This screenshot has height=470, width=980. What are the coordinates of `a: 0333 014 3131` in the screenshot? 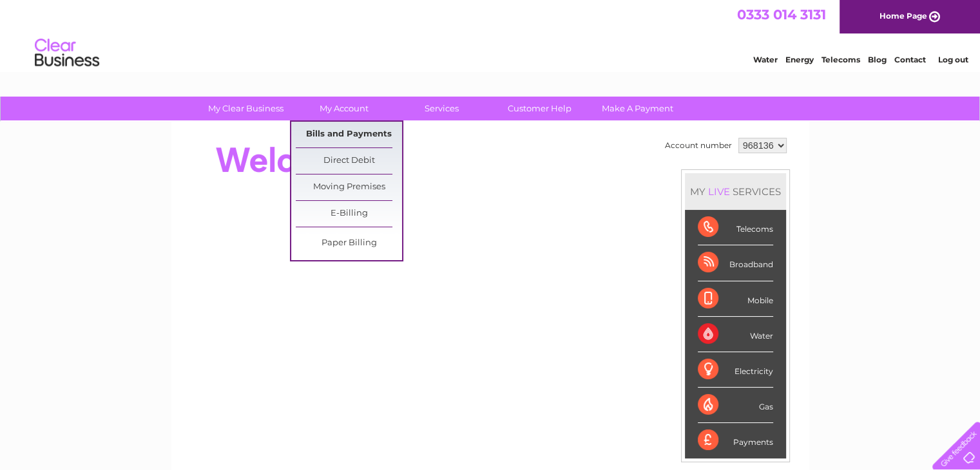 It's located at (781, 14).